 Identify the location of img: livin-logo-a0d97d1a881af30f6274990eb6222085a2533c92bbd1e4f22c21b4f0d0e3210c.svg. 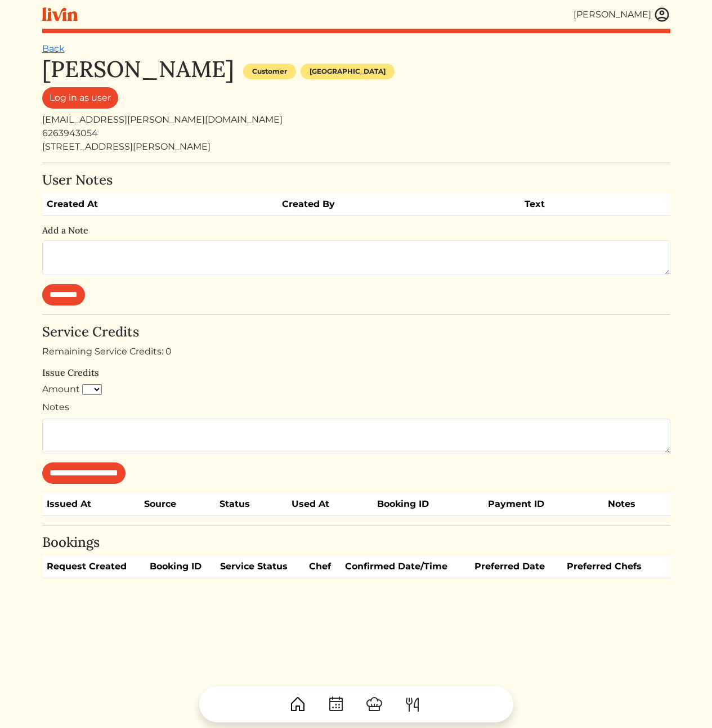
(59, 14).